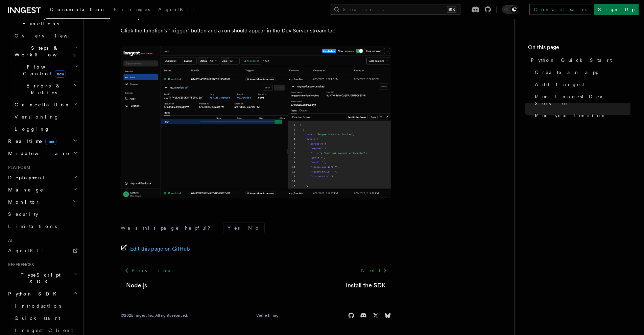 The height and width of the screenshot is (335, 644). I want to click on span: Create an app, so click(567, 72).